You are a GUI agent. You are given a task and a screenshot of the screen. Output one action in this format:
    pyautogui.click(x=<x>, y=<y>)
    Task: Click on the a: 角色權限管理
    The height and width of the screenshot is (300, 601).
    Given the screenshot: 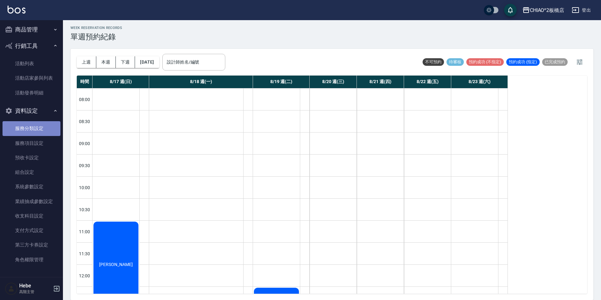 What is the action you would take?
    pyautogui.click(x=31, y=260)
    